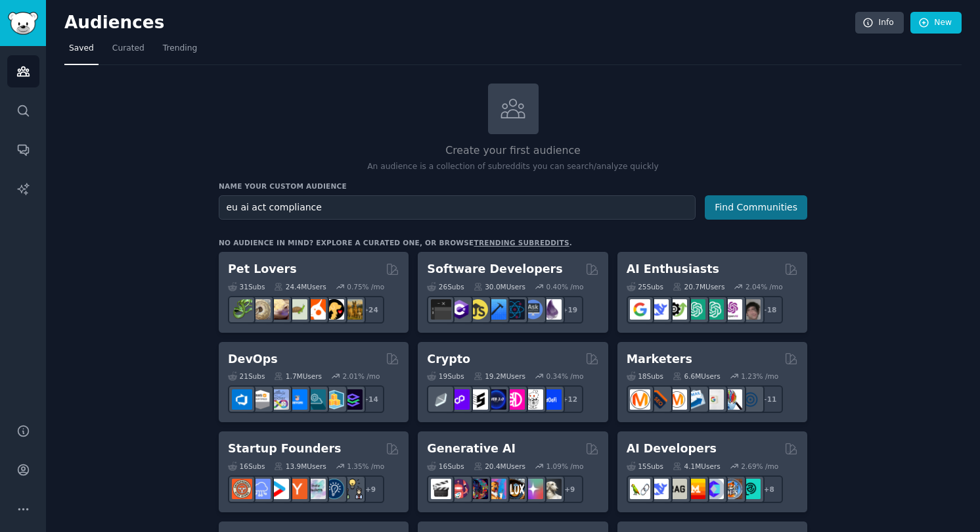 The height and width of the screenshot is (532, 980). I want to click on h2: Audiences, so click(460, 23).